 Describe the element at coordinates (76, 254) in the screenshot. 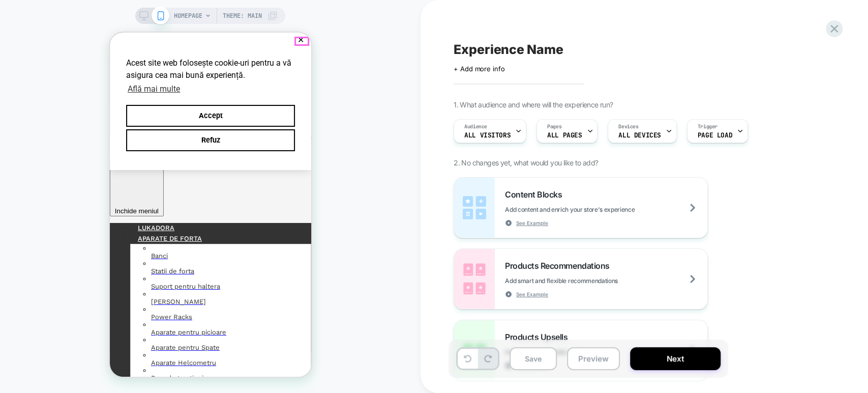

I see `span: Suport pentru haltera` at that location.